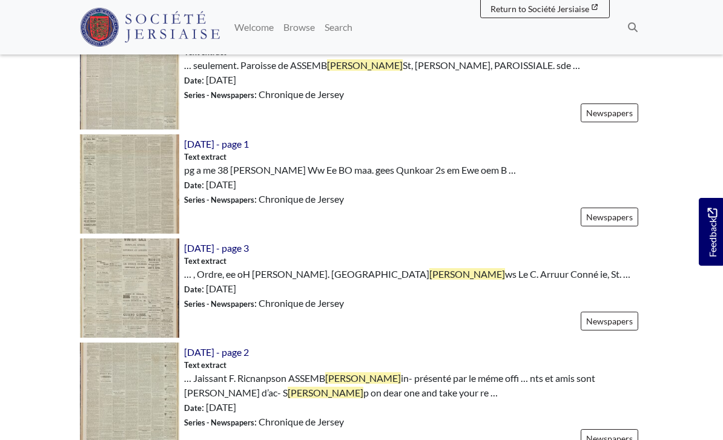 The image size is (723, 440). What do you see at coordinates (130, 288) in the screenshot?
I see `img: 9th January 1895 - page 3` at bounding box center [130, 288].